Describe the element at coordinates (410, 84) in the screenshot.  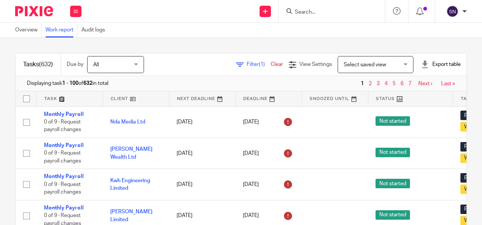
I see `a: 7` at that location.